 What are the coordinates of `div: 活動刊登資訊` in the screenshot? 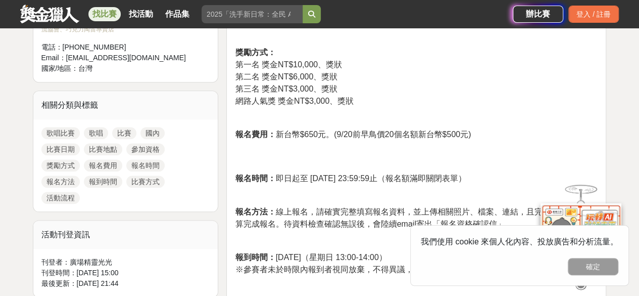 It's located at (126, 234).